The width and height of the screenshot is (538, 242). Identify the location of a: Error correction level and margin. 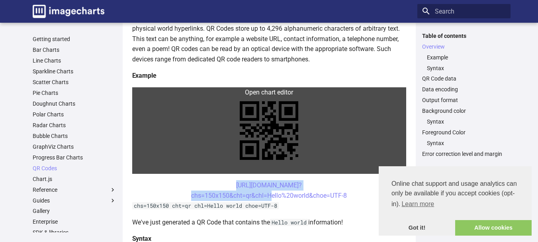
(464, 154).